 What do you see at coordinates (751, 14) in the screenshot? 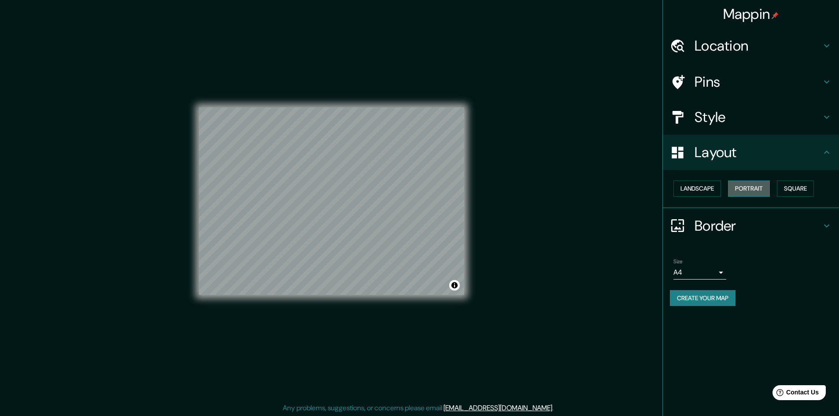
I see `h4: Mappin` at bounding box center [751, 14].